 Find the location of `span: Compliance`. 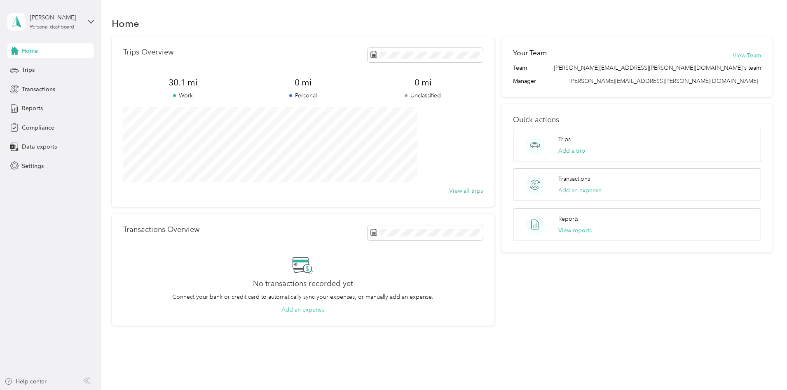

span: Compliance is located at coordinates (38, 127).